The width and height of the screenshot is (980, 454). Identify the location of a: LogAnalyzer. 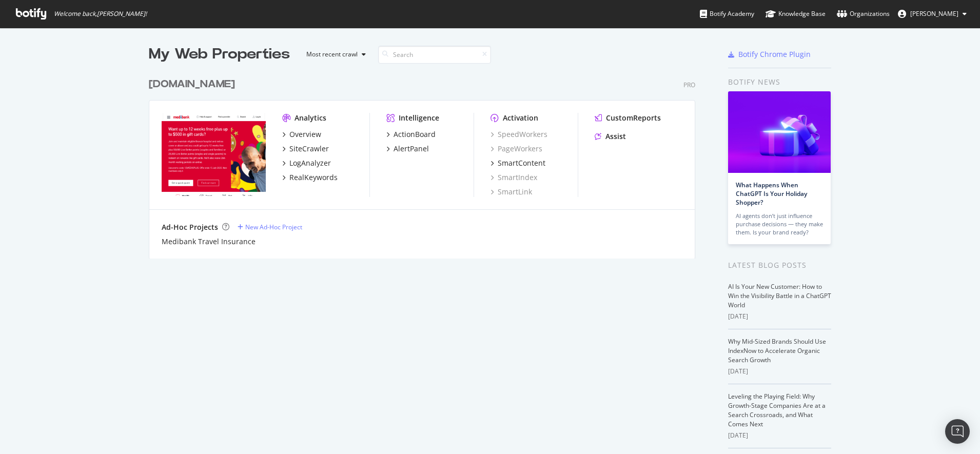
(307, 163).